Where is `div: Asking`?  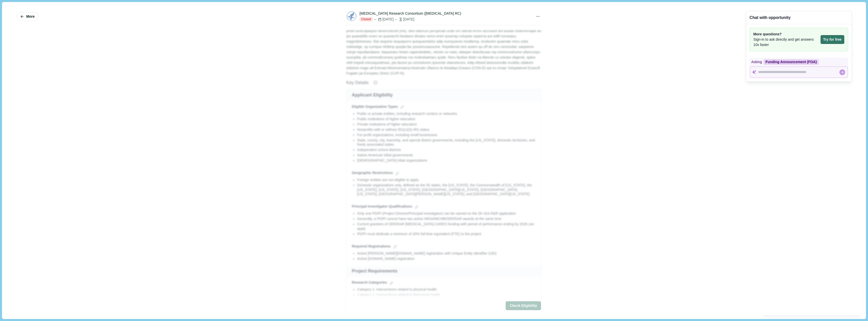
div: Asking is located at coordinates (799, 62).